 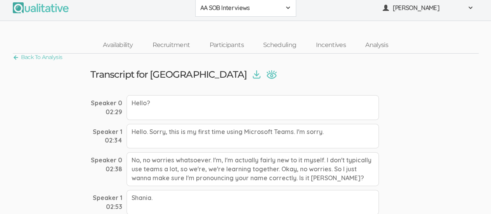 I want to click on div: 02:38, so click(x=106, y=169).